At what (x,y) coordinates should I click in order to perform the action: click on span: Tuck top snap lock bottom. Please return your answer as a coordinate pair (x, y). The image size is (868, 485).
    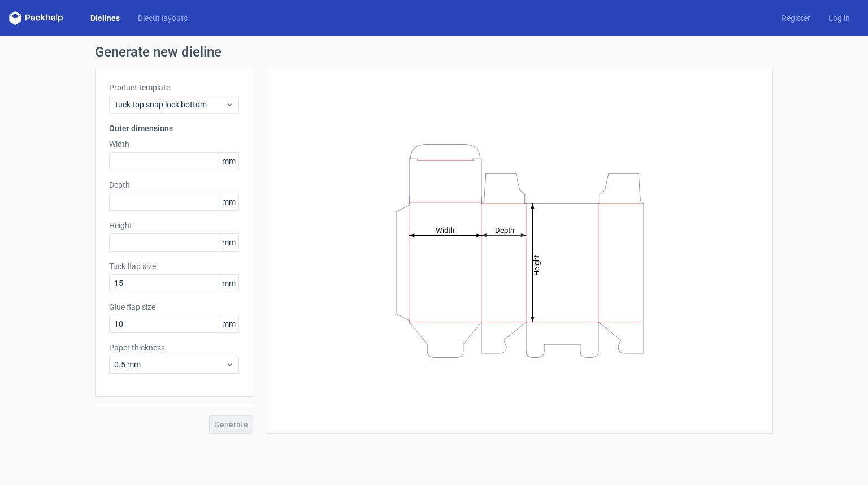
    Looking at the image, I should click on (169, 105).